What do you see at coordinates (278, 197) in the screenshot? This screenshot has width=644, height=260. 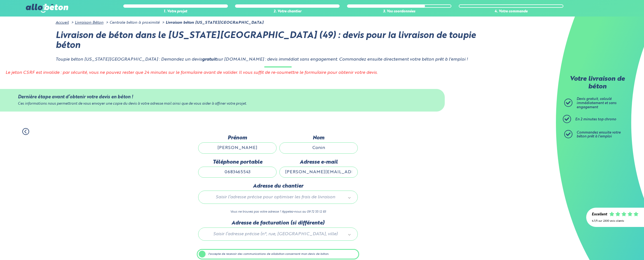 I see `a: Saisir l’adresse précise pour optimiser les frais de livraison` at bounding box center [278, 197].